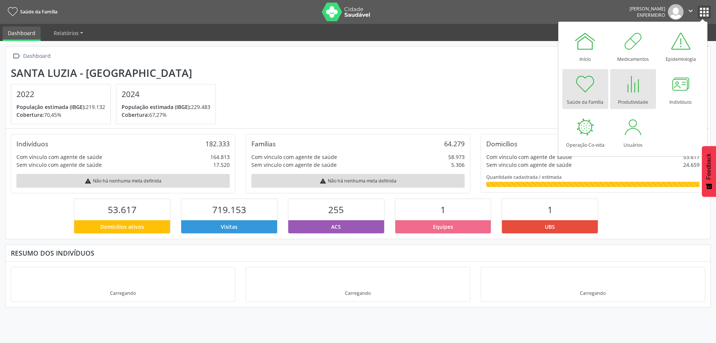 This screenshot has height=343, width=716. I want to click on div: Domicílios, so click(501, 144).